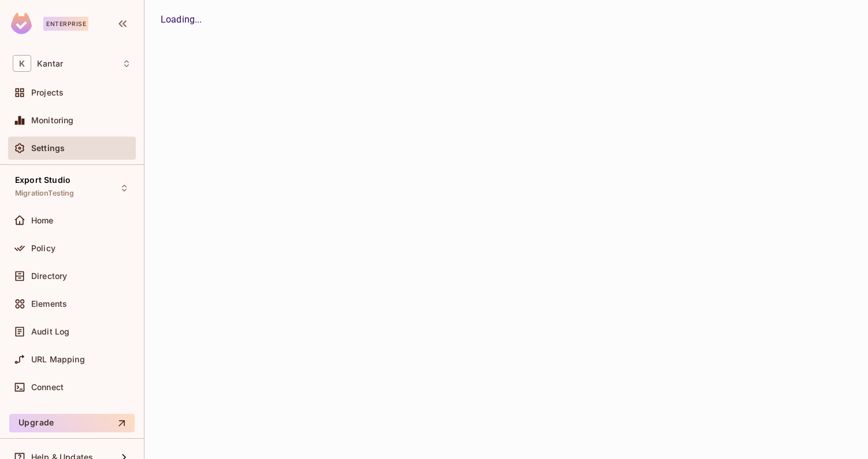 Image resolution: width=868 pixels, height=459 pixels. What do you see at coordinates (66, 24) in the screenshot?
I see `div: Enterprise` at bounding box center [66, 24].